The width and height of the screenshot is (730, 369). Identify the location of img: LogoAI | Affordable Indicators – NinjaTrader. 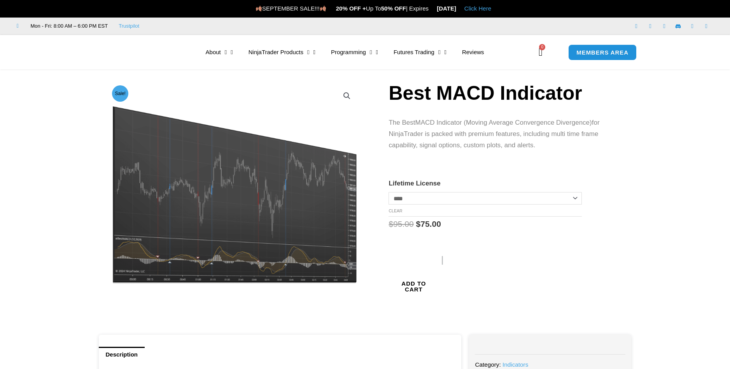
(128, 52).